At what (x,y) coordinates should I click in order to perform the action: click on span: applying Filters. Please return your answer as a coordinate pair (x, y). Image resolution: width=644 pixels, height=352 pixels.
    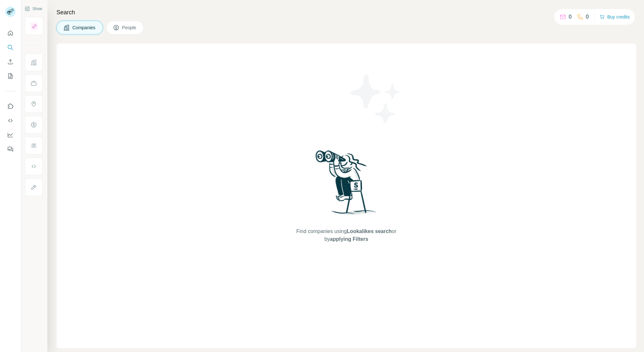
    Looking at the image, I should click on (349, 239).